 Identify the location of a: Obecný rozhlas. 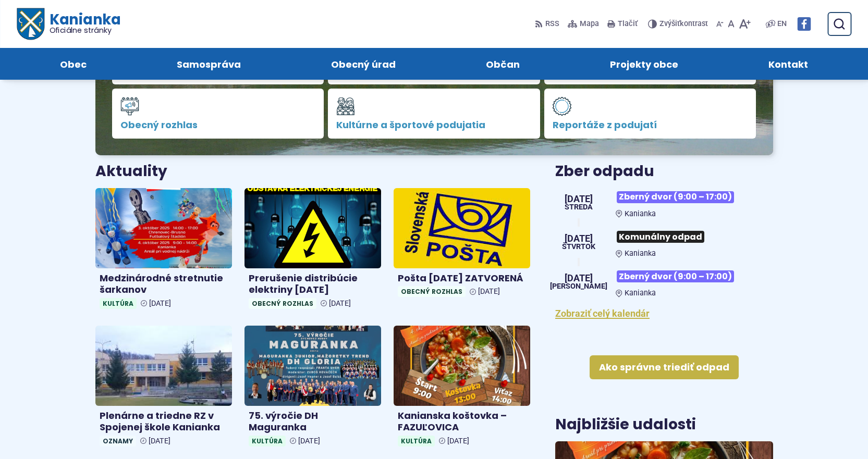
(218, 114).